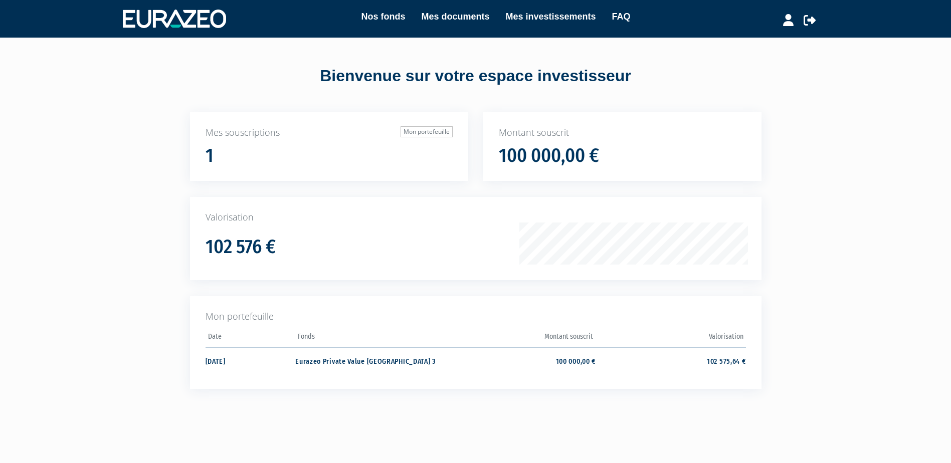  Describe the element at coordinates (427, 132) in the screenshot. I see `a: Mon portefeuille` at that location.